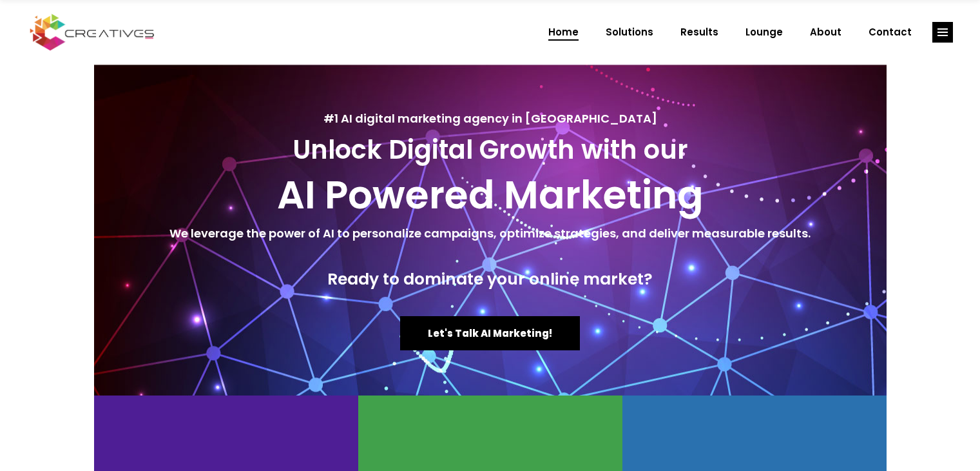 This screenshot has width=980, height=471. Describe the element at coordinates (764, 32) in the screenshot. I see `span: Lounge` at that location.